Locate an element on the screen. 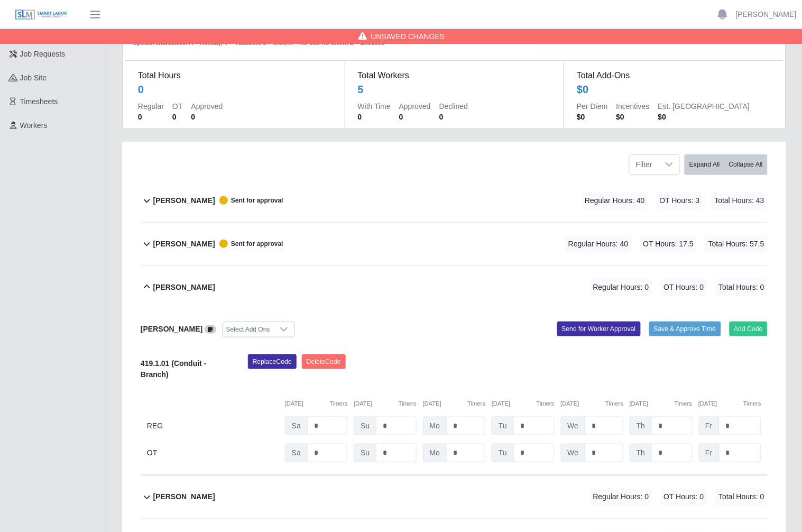 This screenshot has width=802, height=532. button: Save & Approve Time is located at coordinates (685, 329).